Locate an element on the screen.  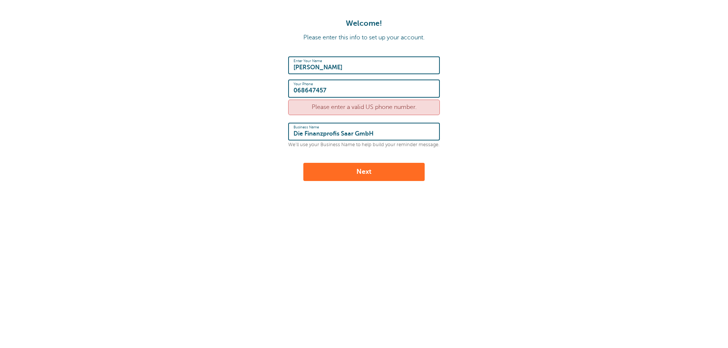
div: Please enter a valid US phone number. is located at coordinates (364, 107).